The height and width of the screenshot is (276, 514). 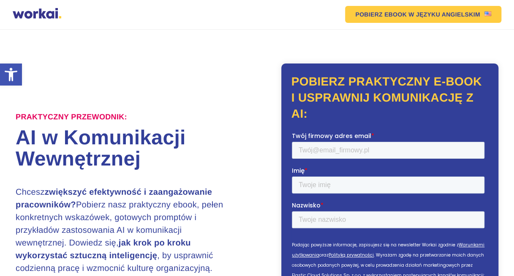 What do you see at coordinates (5, 159) in the screenshot?
I see `input: wiadomości e-mail*` at bounding box center [5, 159].